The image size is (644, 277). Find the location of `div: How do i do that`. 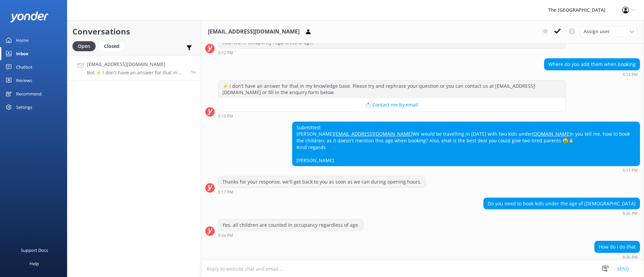

div: How do i do that is located at coordinates (617, 247).